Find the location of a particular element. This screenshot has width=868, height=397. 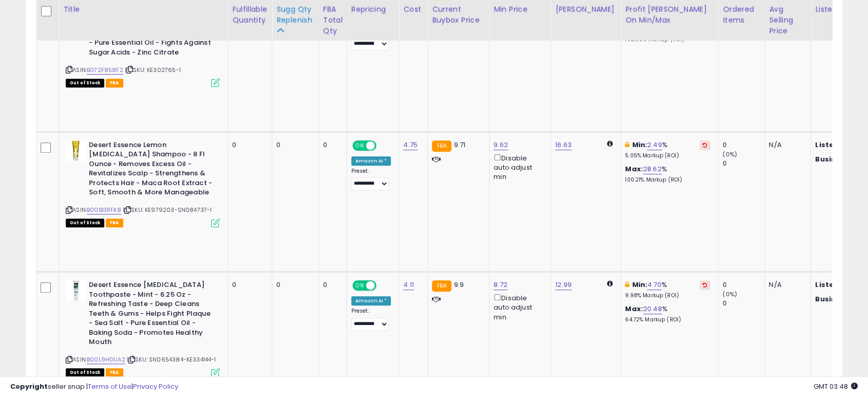

div: Repricing is located at coordinates (373, 9).